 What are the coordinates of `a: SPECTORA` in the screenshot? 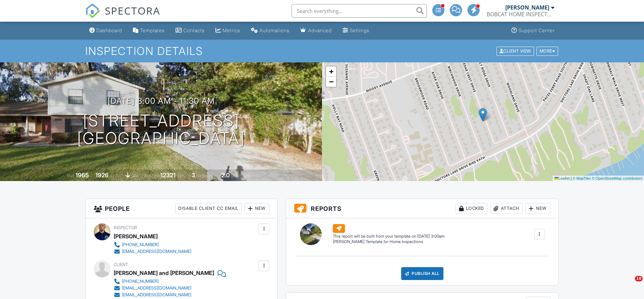 It's located at (123, 16).